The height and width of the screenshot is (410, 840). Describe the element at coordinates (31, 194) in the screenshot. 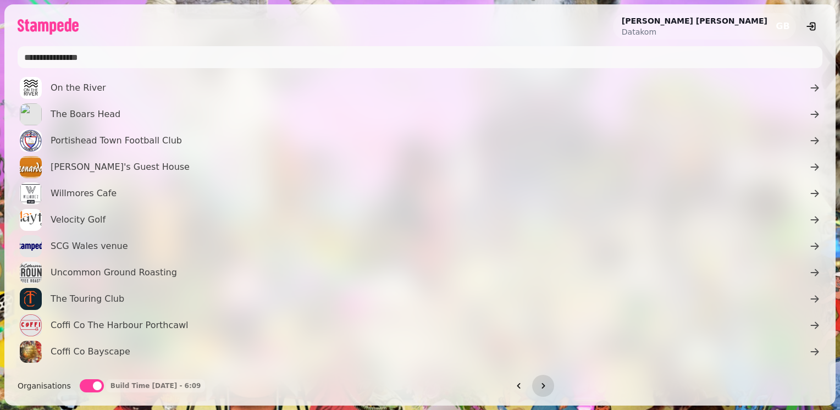

I see `img: aHR0cHM6Ly9maWxlcy5zdGFtcGVkZS5haS8wMzEyOTc3OS0zNjFmLTExZWEtOTQ3Mi0wNmE0ZDY1OTcxNjAvbWVkaWEvMmYwN...` at that location.